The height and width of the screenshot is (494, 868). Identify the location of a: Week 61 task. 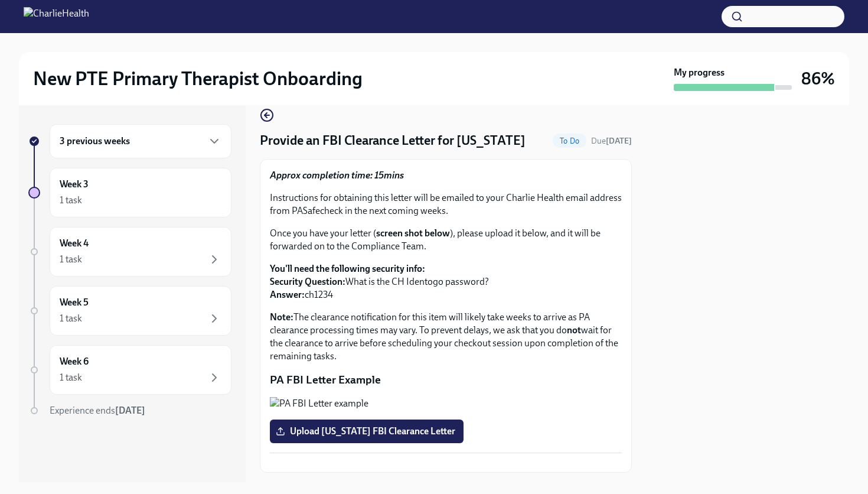
(130, 370).